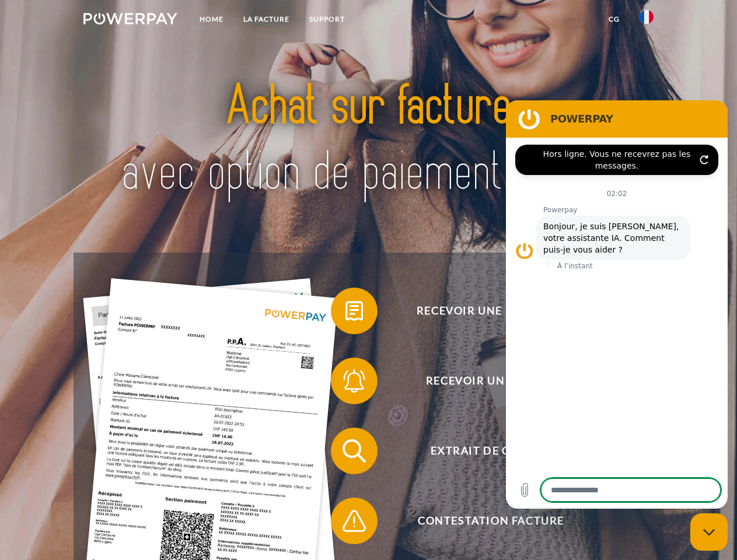 The width and height of the screenshot is (737, 560). I want to click on p: Powerpay, so click(130, 110).